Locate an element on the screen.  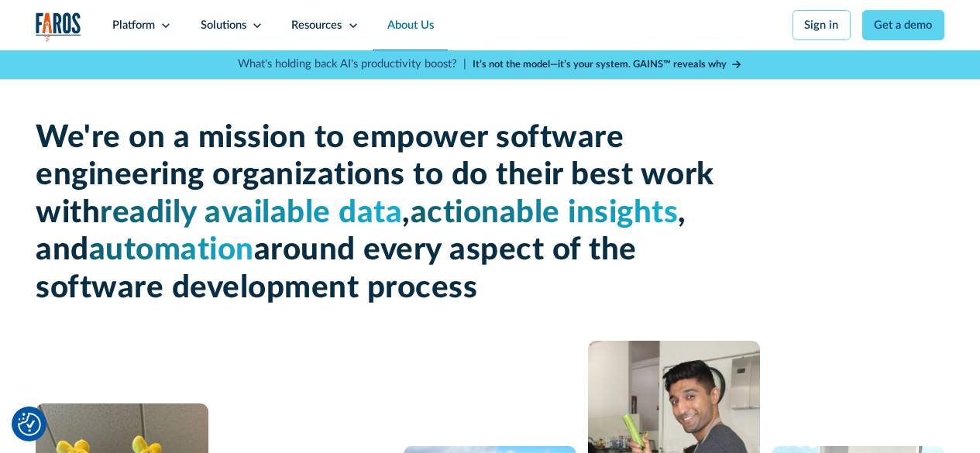
h1: We're on a mission to empower software engineering organizations to do their best work with , , a... is located at coordinates (377, 213).